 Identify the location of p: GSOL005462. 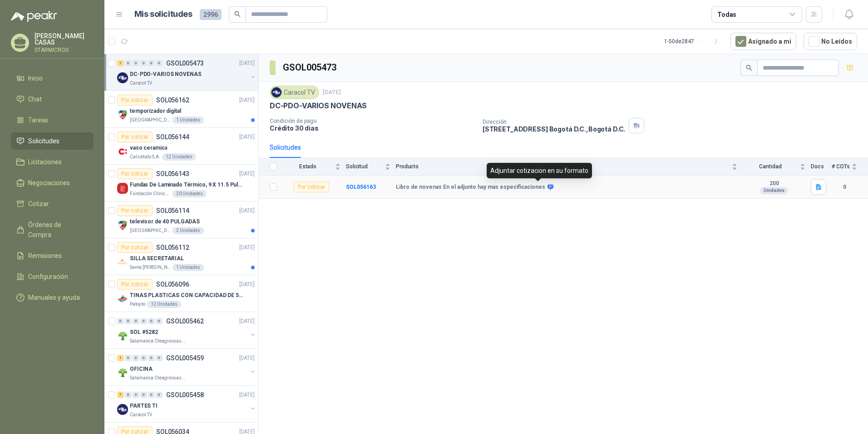
(185, 321).